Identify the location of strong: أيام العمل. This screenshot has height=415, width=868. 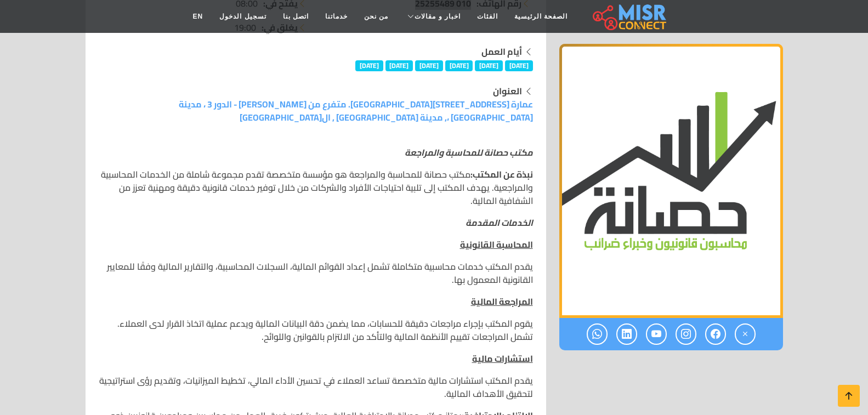
(502, 52).